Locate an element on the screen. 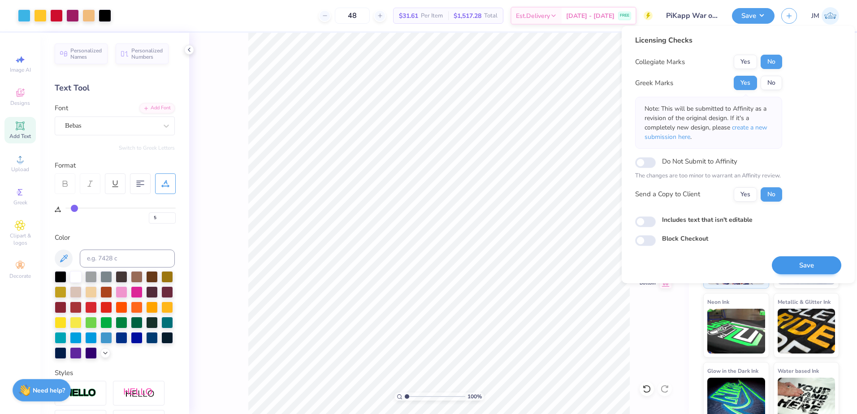  span: Water based Ink is located at coordinates (798, 370).